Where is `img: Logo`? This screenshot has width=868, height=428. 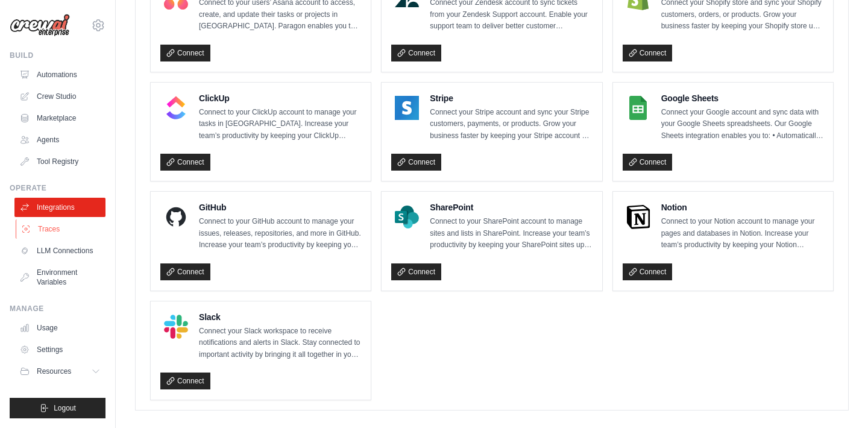
img: Logo is located at coordinates (40, 25).